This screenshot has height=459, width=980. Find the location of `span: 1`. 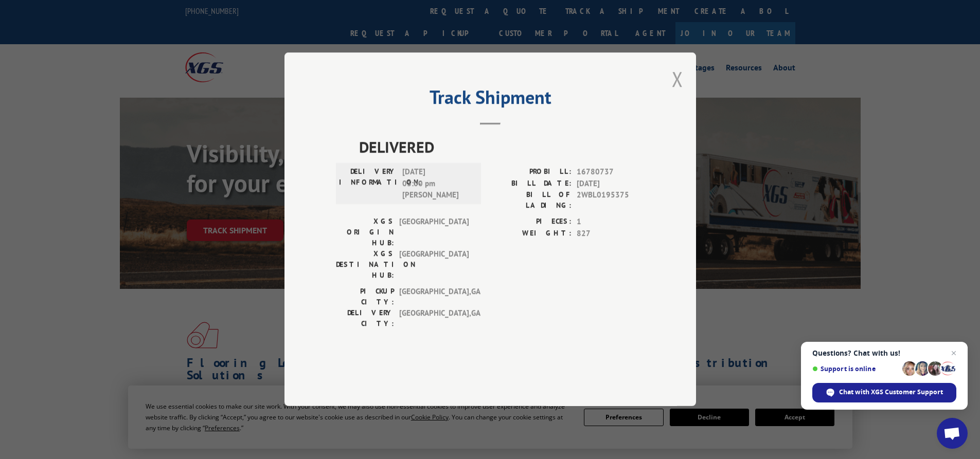

span: 1 is located at coordinates (610, 222).